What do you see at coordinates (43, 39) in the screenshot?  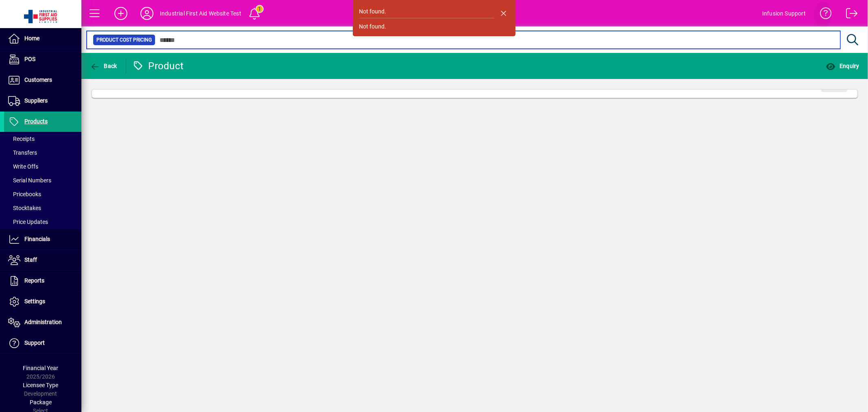 I see `a: Home` at bounding box center [43, 39].